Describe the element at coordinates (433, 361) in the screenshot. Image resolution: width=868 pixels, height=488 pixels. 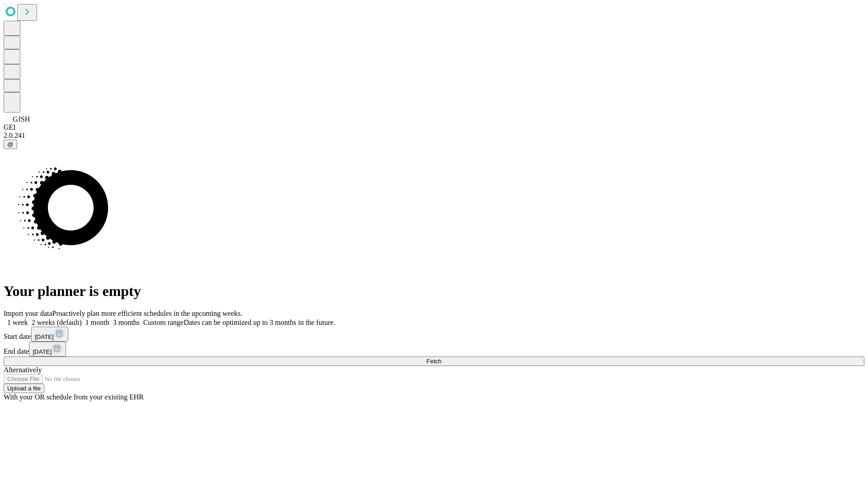
I see `span: Fetch` at that location.